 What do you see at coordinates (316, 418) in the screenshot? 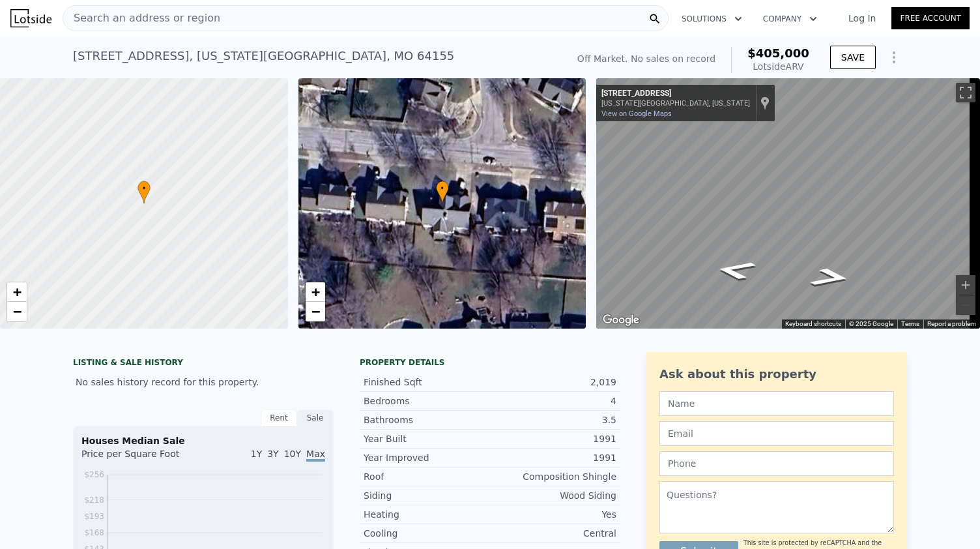
I see `div: Sale` at bounding box center [316, 418].